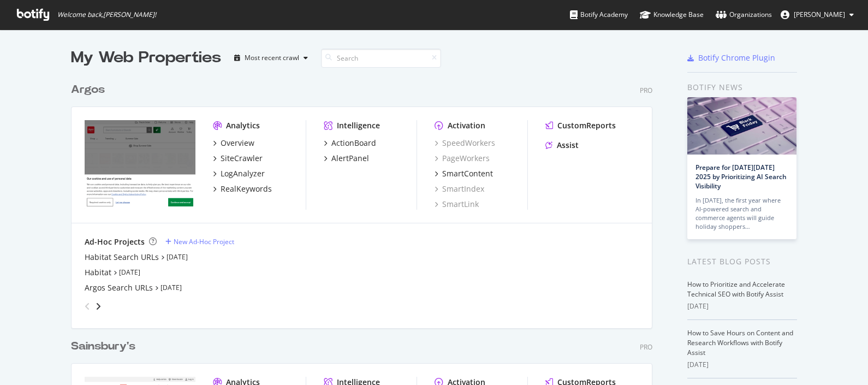 This screenshot has height=385, width=868. I want to click on div: Ad-Hoc Projects, so click(115, 242).